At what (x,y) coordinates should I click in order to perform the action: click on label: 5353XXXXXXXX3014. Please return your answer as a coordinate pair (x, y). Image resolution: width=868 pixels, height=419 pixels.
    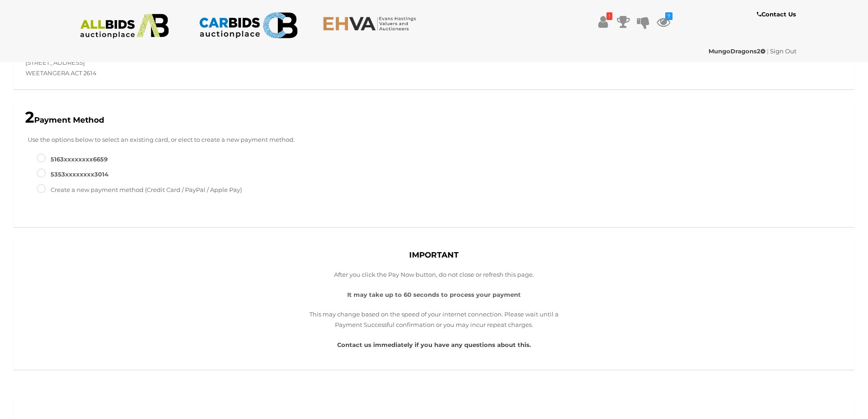
    Looking at the image, I should click on (73, 174).